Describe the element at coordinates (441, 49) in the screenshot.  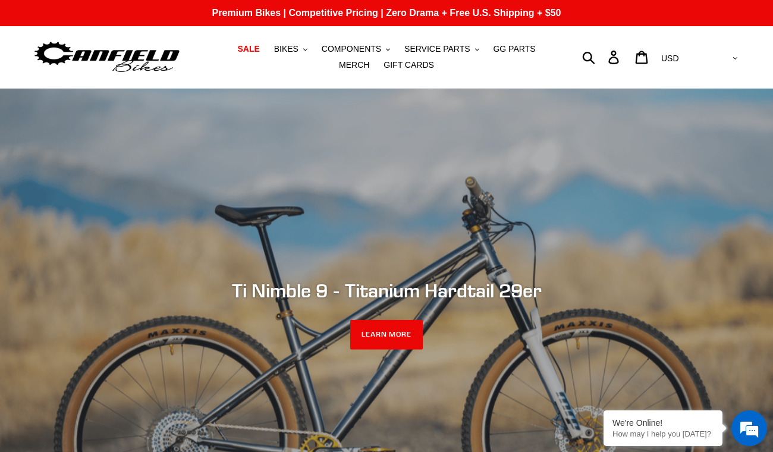
I see `button: SERVICE PARTS` at that location.